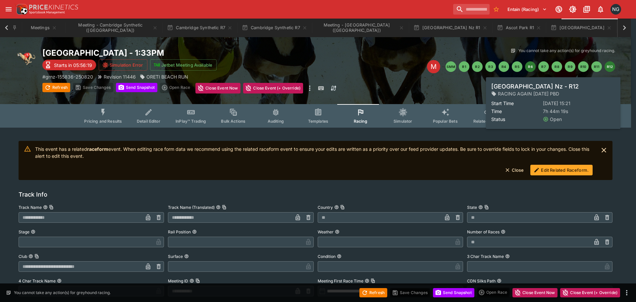 The image size is (636, 302). What do you see at coordinates (403, 121) in the screenshot?
I see `span: Simulator` at bounding box center [403, 121].